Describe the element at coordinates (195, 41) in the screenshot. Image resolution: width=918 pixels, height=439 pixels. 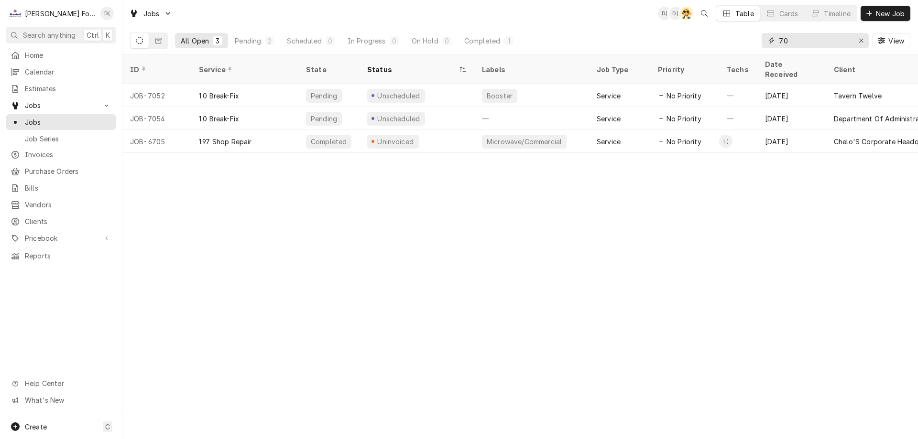
I see `div: All Open` at that location.